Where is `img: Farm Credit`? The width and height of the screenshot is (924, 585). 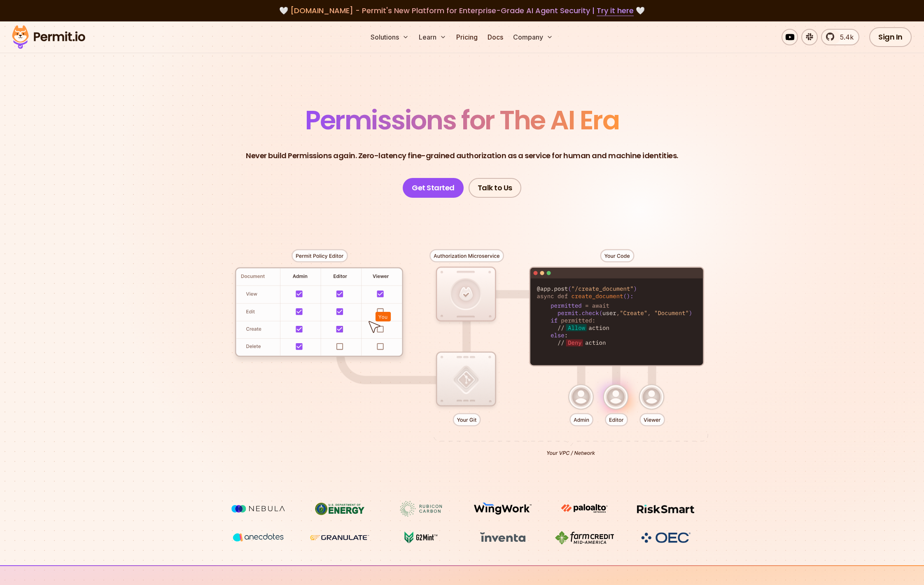
img: Farm Credit is located at coordinates (585, 538).